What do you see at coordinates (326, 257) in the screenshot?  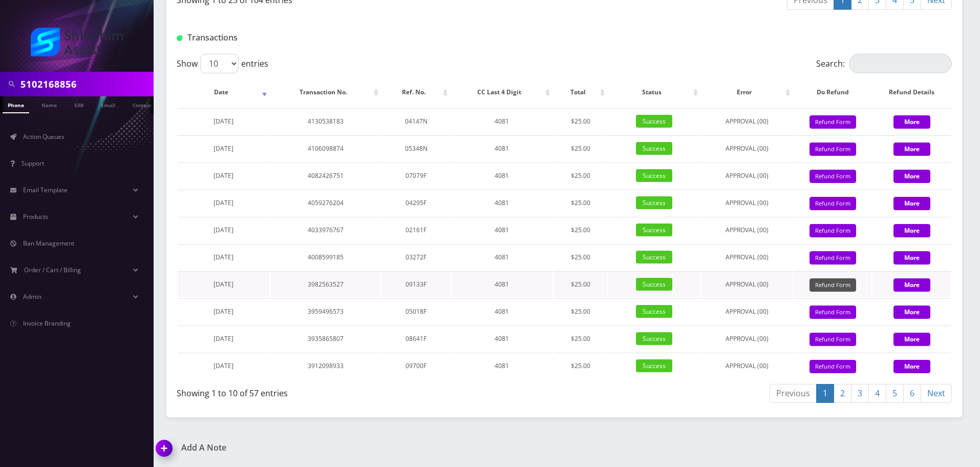 I see `td: 4008599185` at bounding box center [326, 257].